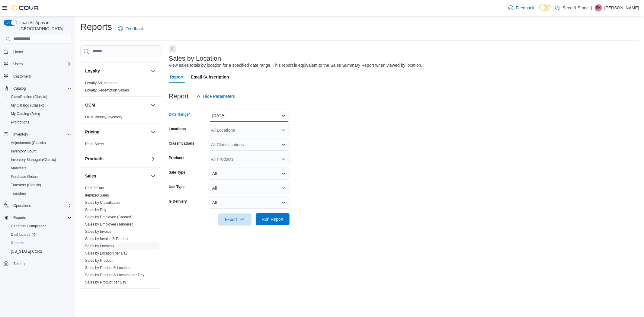  What do you see at coordinates (179, 115) in the screenshot?
I see `label: Date Range` at bounding box center [179, 115].